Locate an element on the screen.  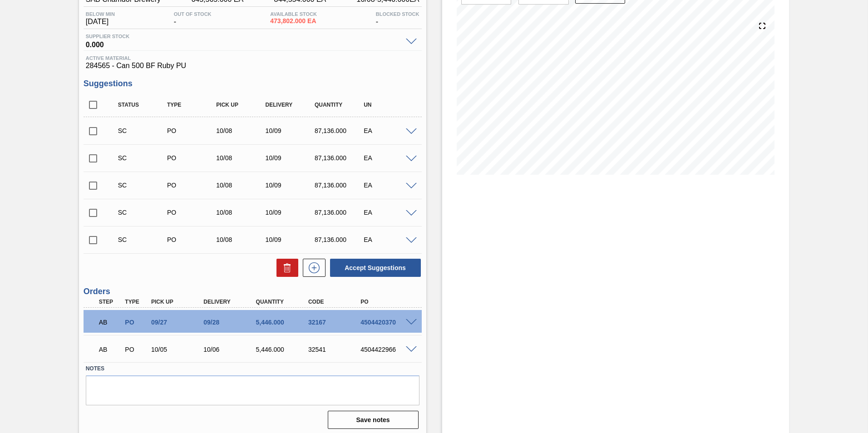
div: Status is located at coordinates (143, 105).